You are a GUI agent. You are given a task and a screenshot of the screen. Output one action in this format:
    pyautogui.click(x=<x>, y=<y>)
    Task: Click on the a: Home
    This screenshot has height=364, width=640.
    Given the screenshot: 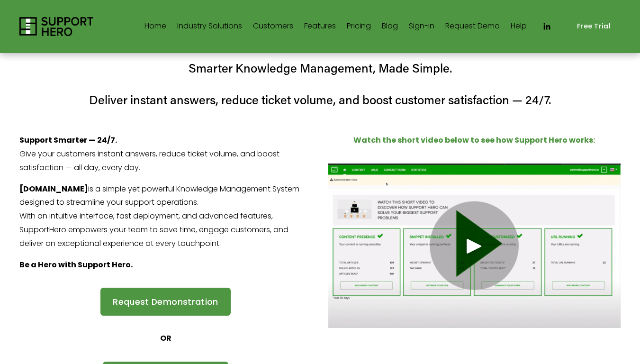 What is the action you would take?
    pyautogui.click(x=155, y=27)
    